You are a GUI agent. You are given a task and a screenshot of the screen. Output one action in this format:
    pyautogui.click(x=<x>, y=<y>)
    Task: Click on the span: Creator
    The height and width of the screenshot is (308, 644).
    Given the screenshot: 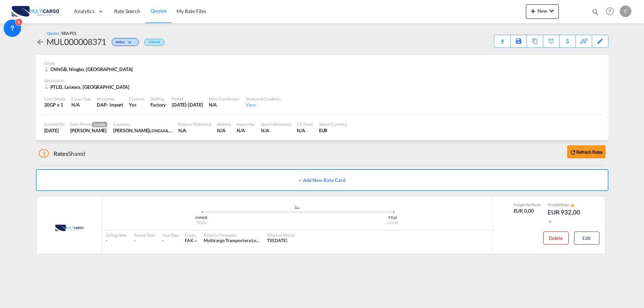 What is the action you would take?
    pyautogui.click(x=99, y=124)
    